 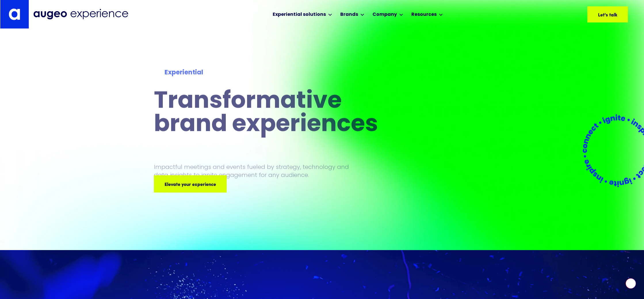 What do you see at coordinates (299, 15) in the screenshot?
I see `div: Experiential solutions` at bounding box center [299, 15].